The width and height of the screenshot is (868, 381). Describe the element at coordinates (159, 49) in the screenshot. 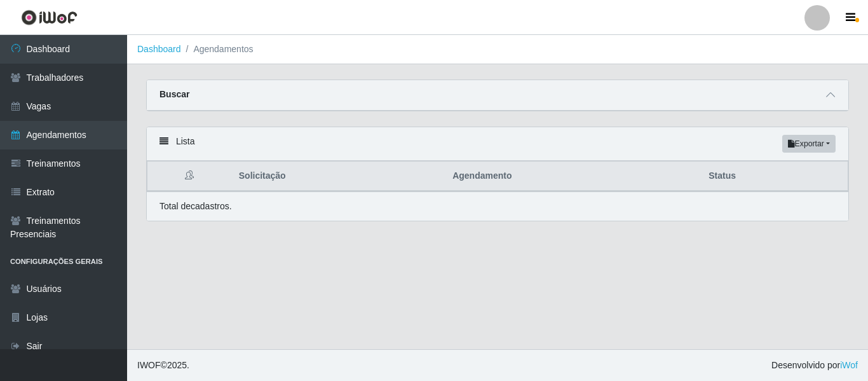

I see `a: Dashboard` at that location.